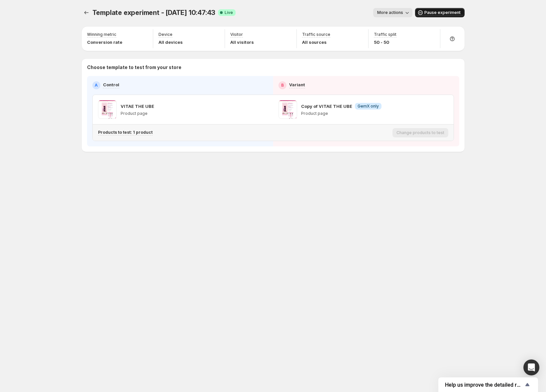  What do you see at coordinates (393, 13) in the screenshot?
I see `button: More actions` at bounding box center [393, 13].